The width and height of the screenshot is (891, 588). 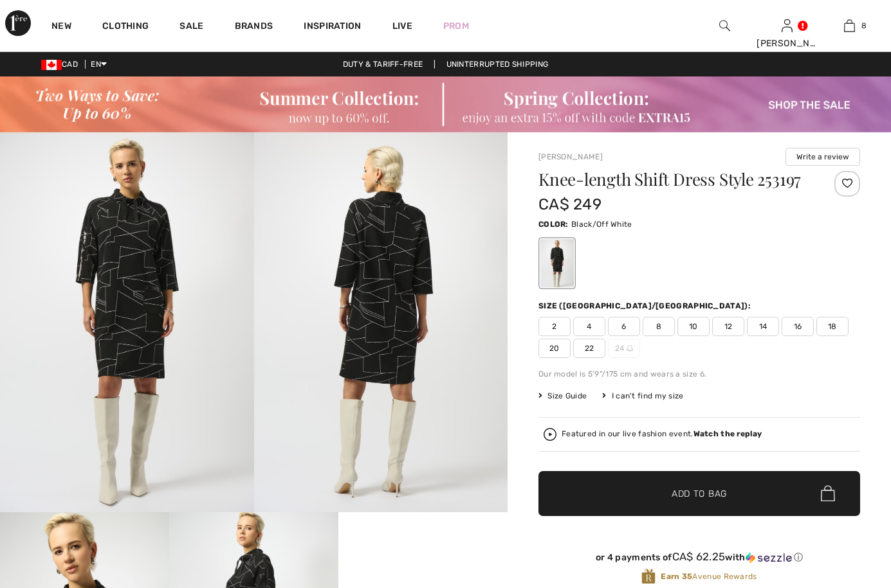 I want to click on img: ring-m.svg, so click(x=630, y=348).